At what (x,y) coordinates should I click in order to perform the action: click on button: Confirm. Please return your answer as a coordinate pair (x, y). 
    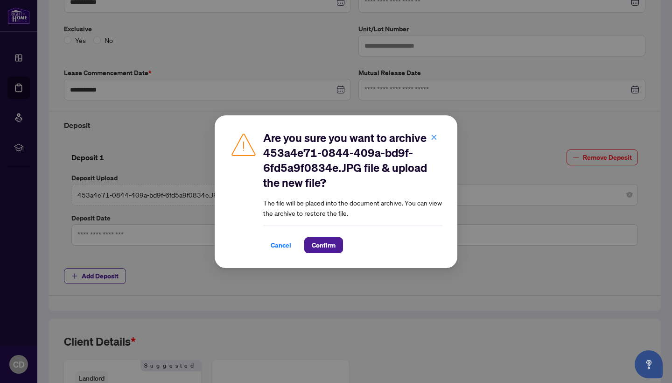
    Looking at the image, I should click on (323, 245).